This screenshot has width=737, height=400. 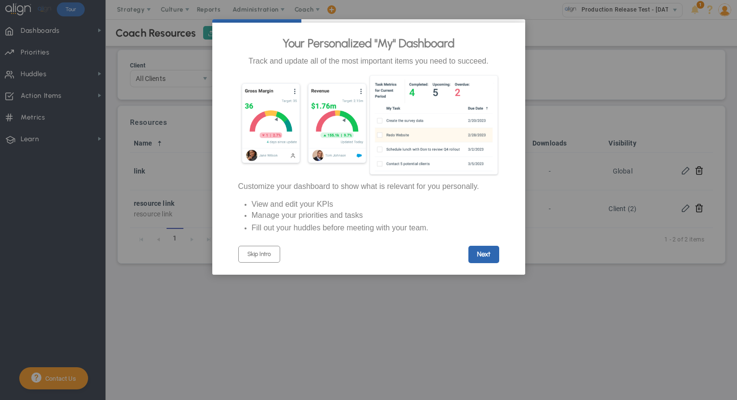 I want to click on span: View and edit your KPIs, so click(x=293, y=204).